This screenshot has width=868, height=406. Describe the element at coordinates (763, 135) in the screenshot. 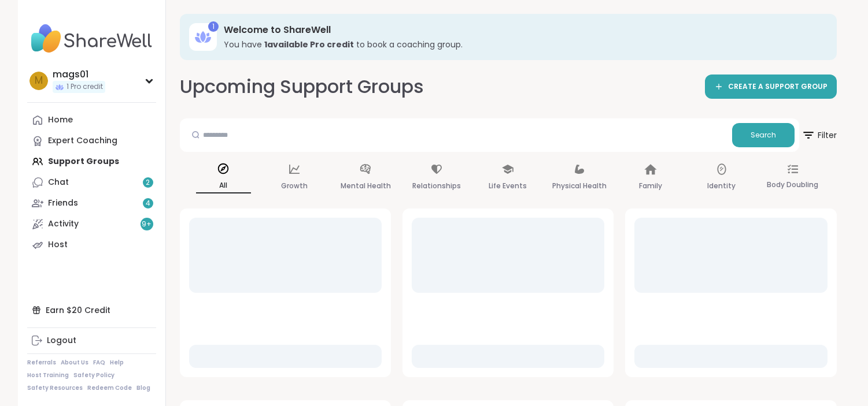

I see `span: Search` at that location.